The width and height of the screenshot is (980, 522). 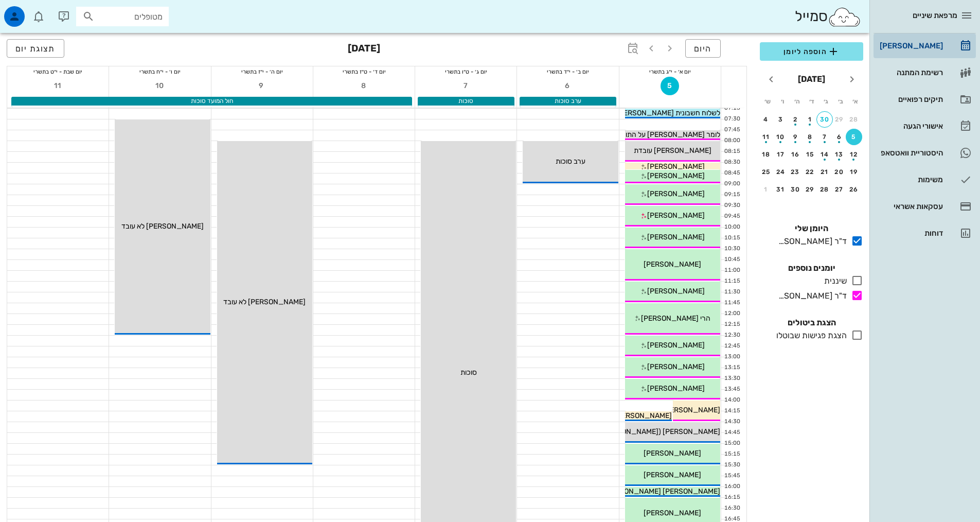 What do you see at coordinates (910, 180) in the screenshot?
I see `div: משימות` at bounding box center [910, 180].